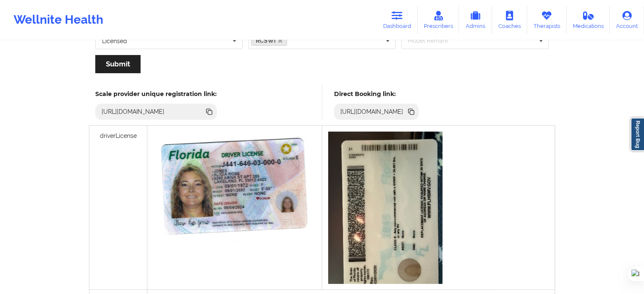 Image resolution: width=644 pixels, height=294 pixels. Describe the element at coordinates (117, 64) in the screenshot. I see `button: Submit` at that location.